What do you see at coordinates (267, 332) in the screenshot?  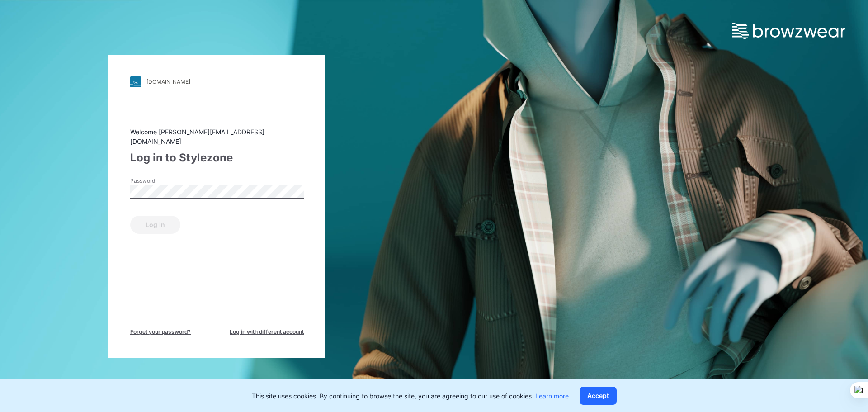 I see `span: Log in with different account` at bounding box center [267, 332].